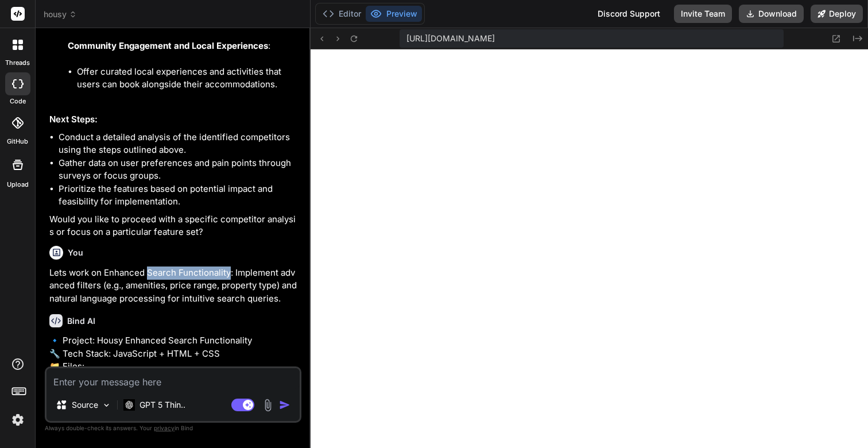 This screenshot has width=868, height=448. Describe the element at coordinates (836, 14) in the screenshot. I see `button: Deploy` at that location.